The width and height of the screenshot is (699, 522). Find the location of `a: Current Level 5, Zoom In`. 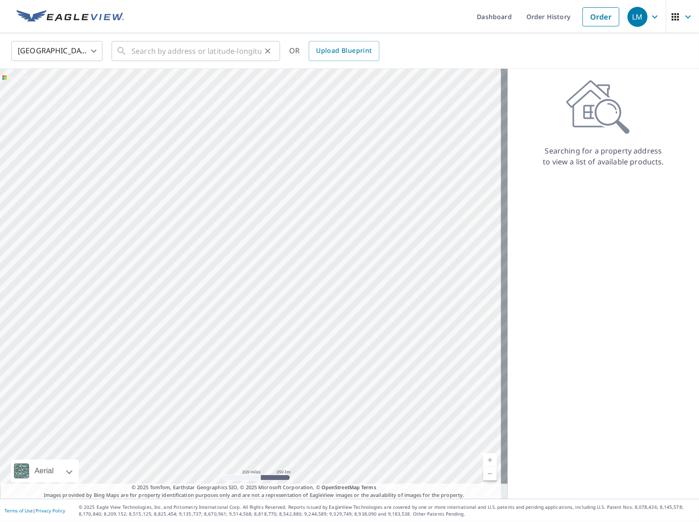

a: Current Level 5, Zoom In is located at coordinates (490, 460).